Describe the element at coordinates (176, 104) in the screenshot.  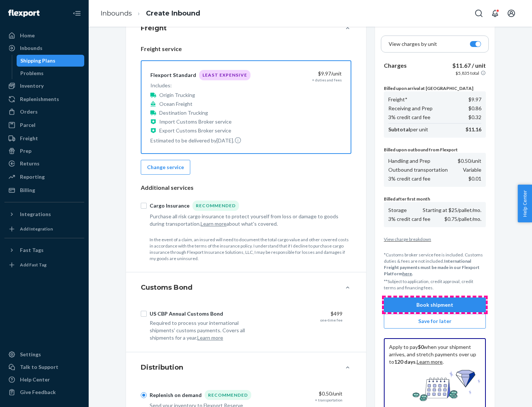
I see `p: Ocean Freight` at that location.